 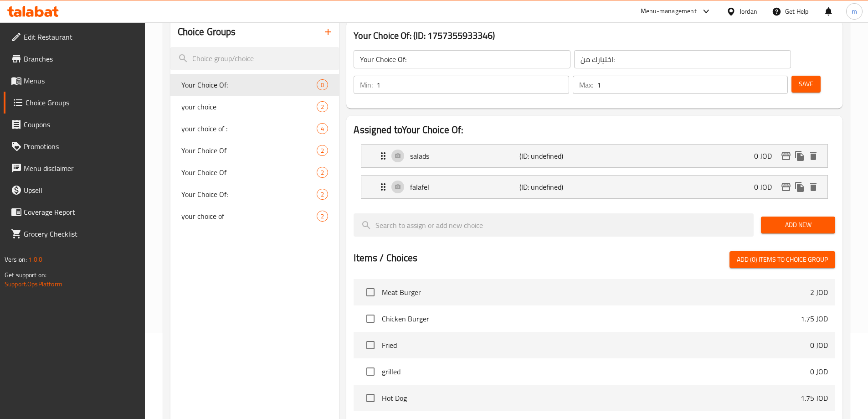 What do you see at coordinates (74, 168) in the screenshot?
I see `a: Menu disclaimer` at bounding box center [74, 168].